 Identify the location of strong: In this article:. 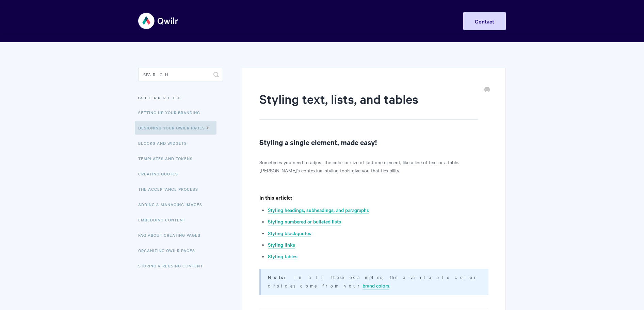
(276, 197).